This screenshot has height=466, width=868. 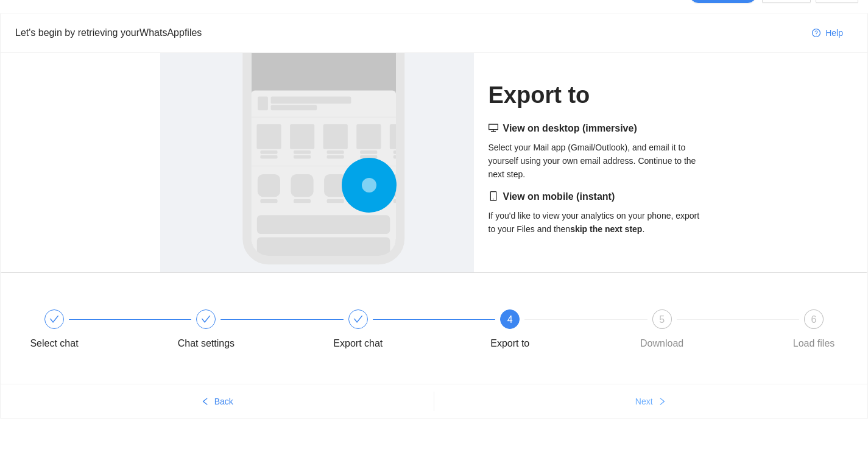 What do you see at coordinates (816, 33) in the screenshot?
I see `span: question-circle` at bounding box center [816, 33].